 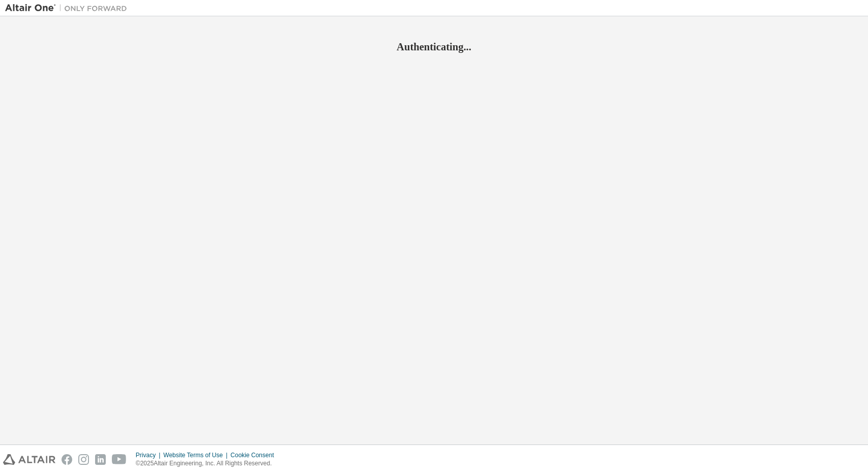 I want to click on div: Website Terms of Use, so click(x=197, y=455).